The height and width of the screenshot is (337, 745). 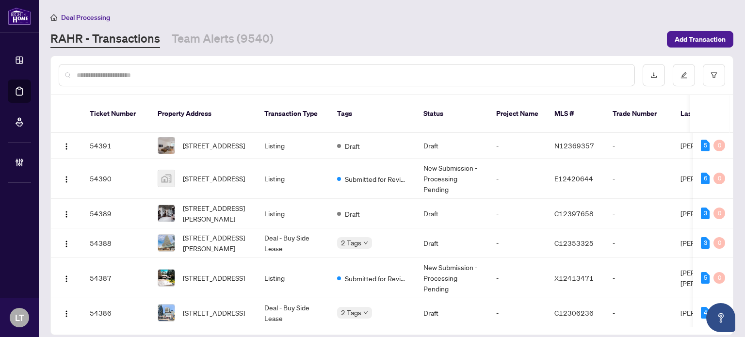 What do you see at coordinates (706, 179) in the screenshot?
I see `div: 6` at bounding box center [706, 179].